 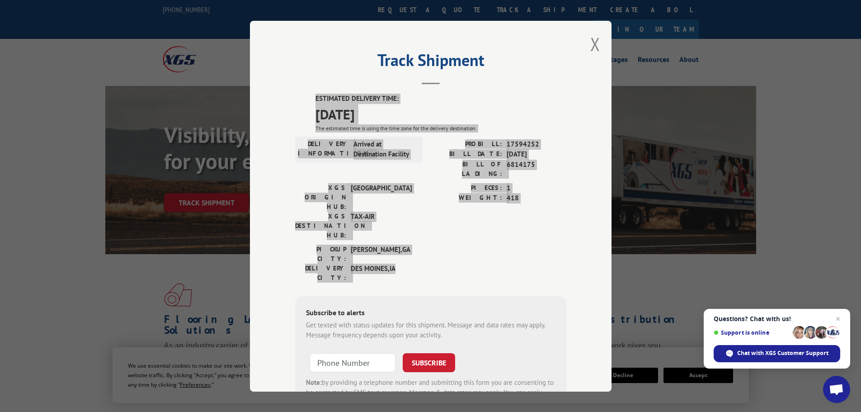 What do you see at coordinates (595, 44) in the screenshot?
I see `button: Close modal` at bounding box center [595, 44].